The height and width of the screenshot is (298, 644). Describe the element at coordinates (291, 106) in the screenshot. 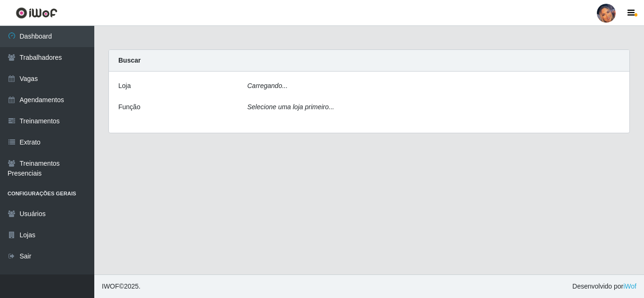

I see `i: Selecione uma loja primeiro...` at that location.